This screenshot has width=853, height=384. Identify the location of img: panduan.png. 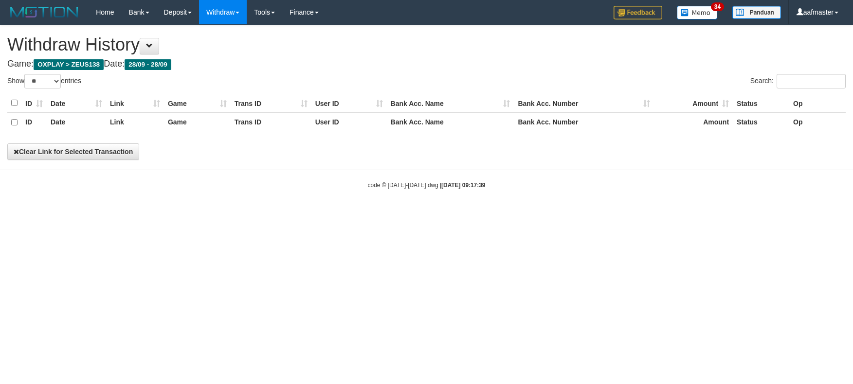
(757, 12).